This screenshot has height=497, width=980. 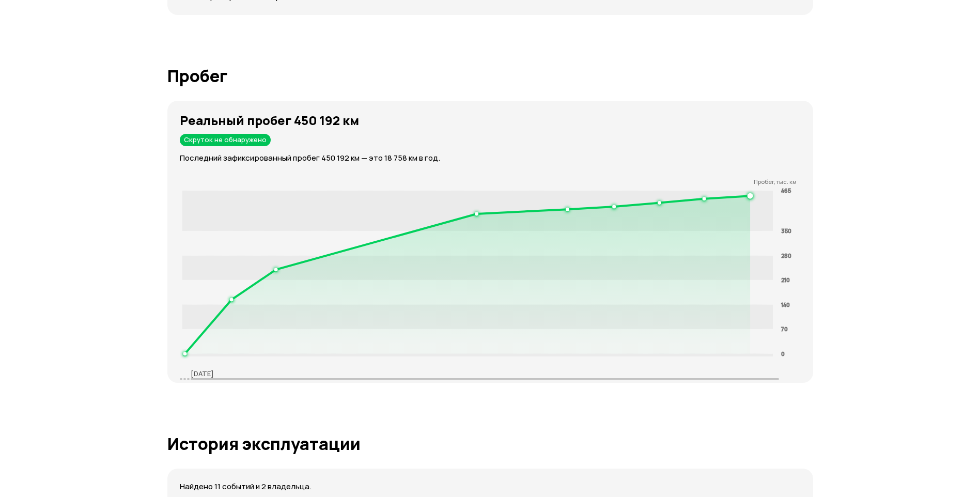 I want to click on tspan: 140, so click(x=785, y=304).